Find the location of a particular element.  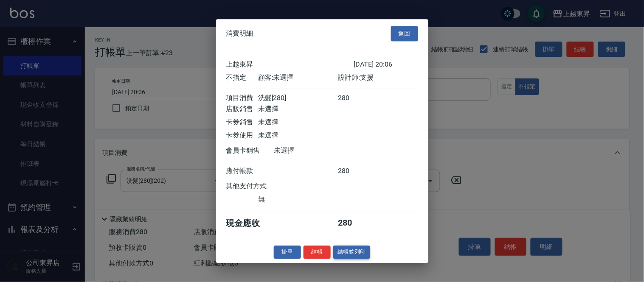

div: 顧客: 未選擇 is located at coordinates (298, 78).